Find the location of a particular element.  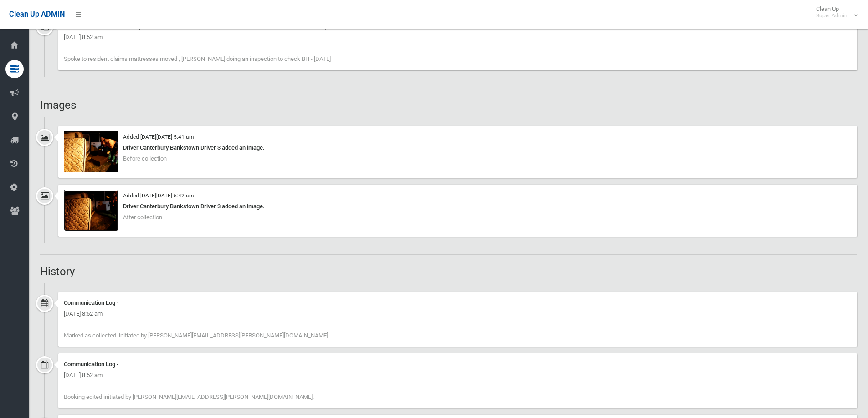

h2: History is located at coordinates (448, 272).